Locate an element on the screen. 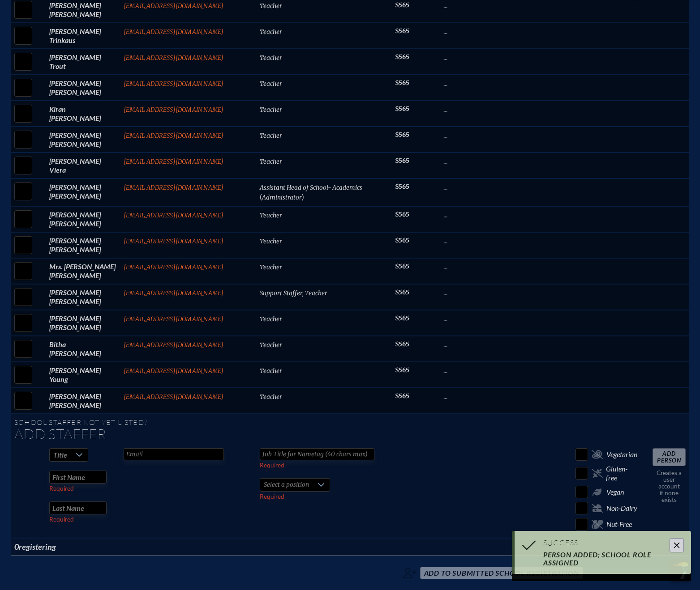  input: Email is located at coordinates (174, 454).